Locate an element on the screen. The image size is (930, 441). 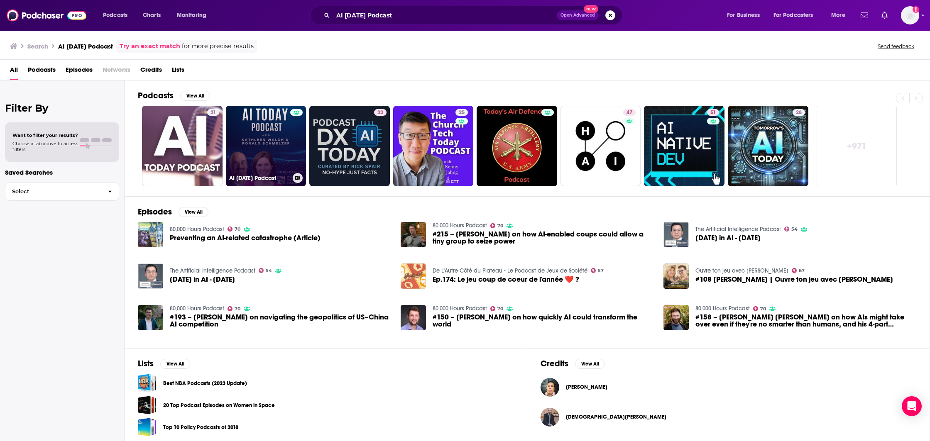
span: 31 is located at coordinates (213, 113).